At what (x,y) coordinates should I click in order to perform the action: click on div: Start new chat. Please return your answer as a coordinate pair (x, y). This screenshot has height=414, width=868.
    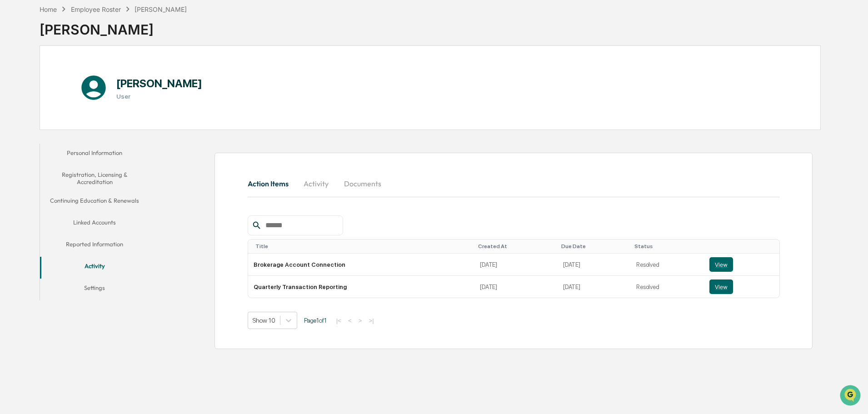
    Looking at the image, I should click on (90, 74).